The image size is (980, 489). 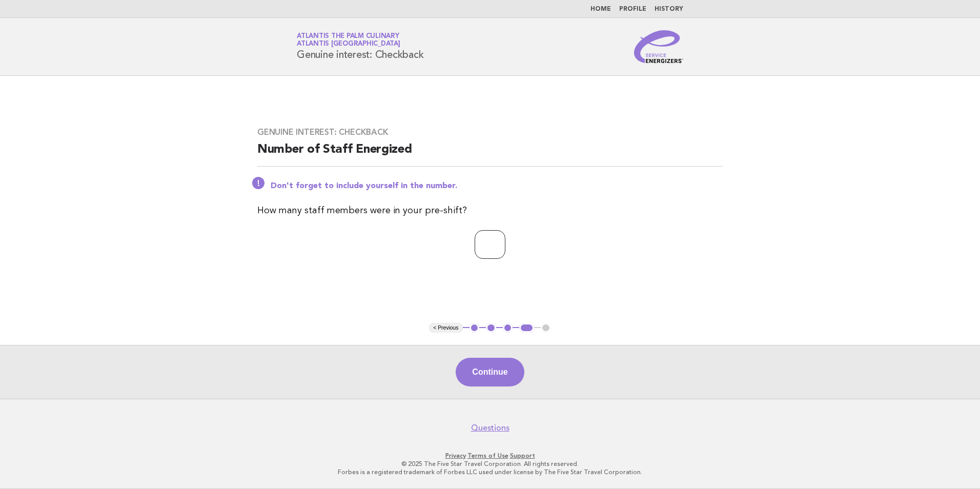 I want to click on a: History, so click(x=669, y=9).